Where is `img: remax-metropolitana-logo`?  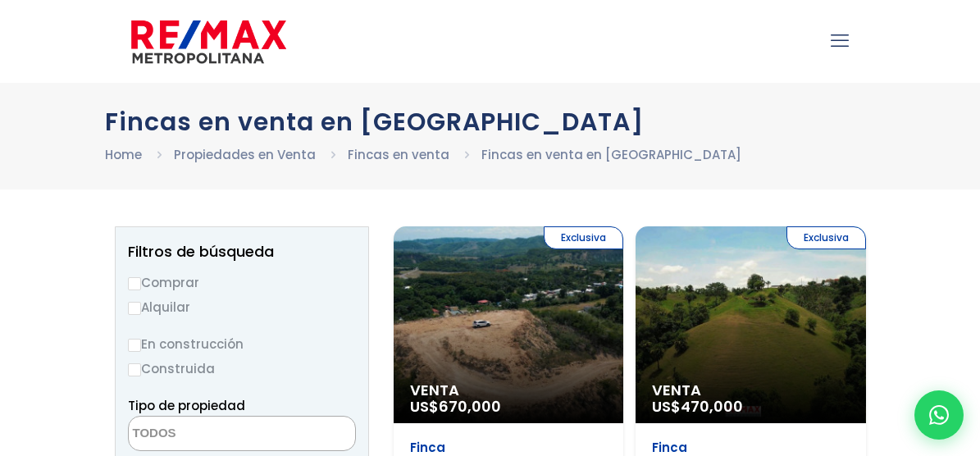
img: remax-metropolitana-logo is located at coordinates (208, 42).